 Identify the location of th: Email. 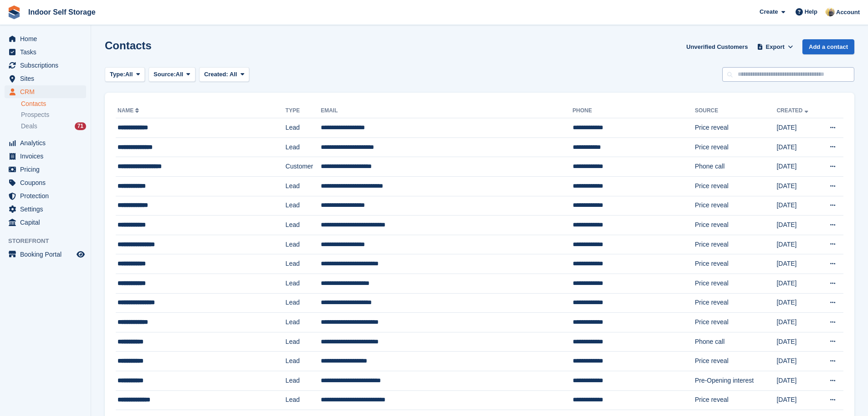
(446, 111).